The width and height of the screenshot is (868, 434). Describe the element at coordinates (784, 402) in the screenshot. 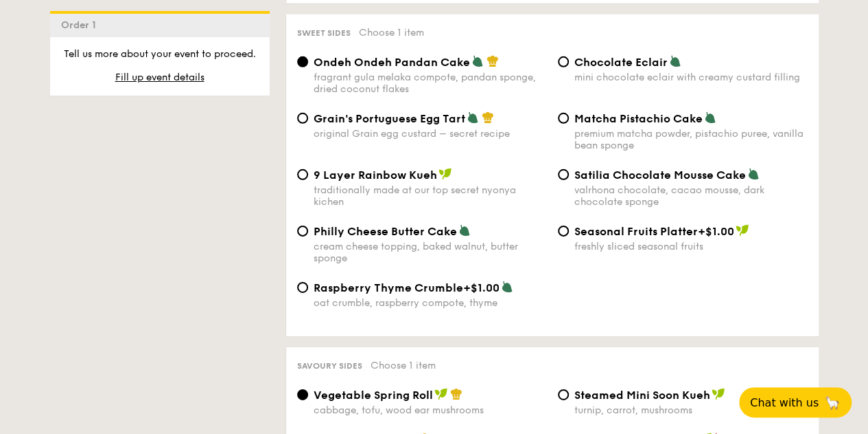

I see `span: Chat with us` at that location.